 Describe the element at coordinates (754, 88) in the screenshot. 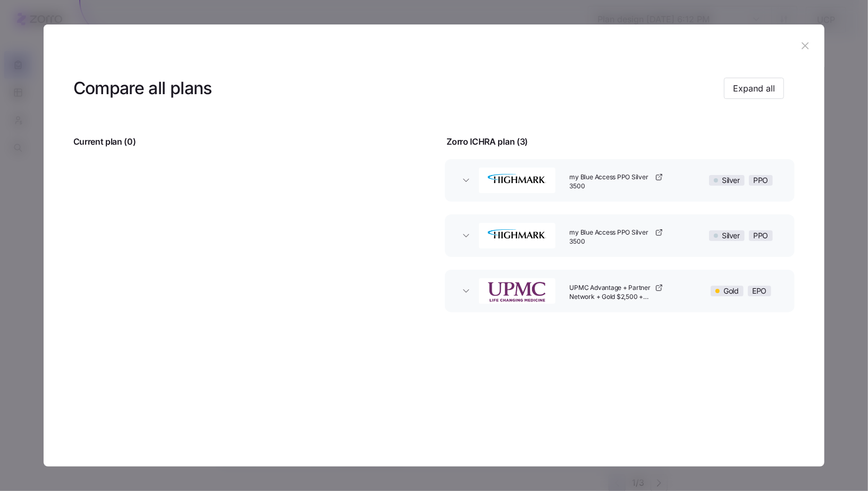

I see `button: Expand all` at that location.